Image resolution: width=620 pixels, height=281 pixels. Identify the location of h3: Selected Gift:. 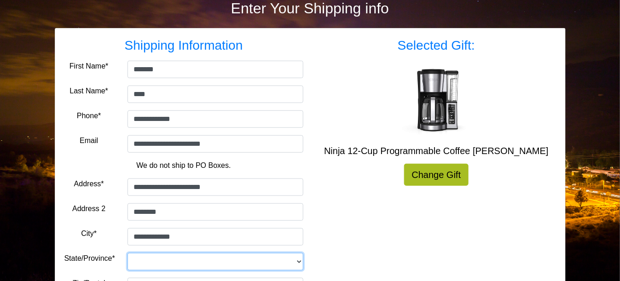
(436, 46).